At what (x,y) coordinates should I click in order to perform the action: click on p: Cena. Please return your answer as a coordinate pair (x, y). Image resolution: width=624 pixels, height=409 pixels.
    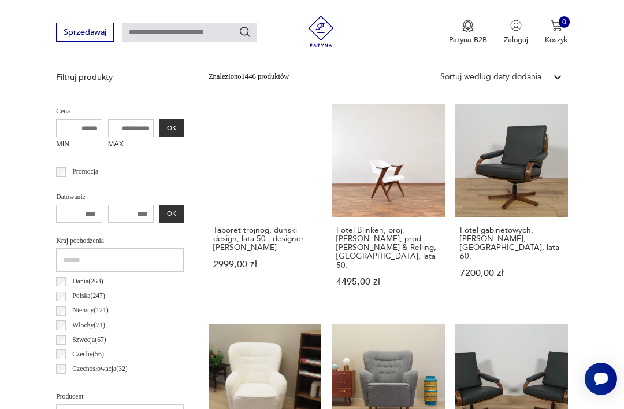
    Looking at the image, I should click on (120, 112).